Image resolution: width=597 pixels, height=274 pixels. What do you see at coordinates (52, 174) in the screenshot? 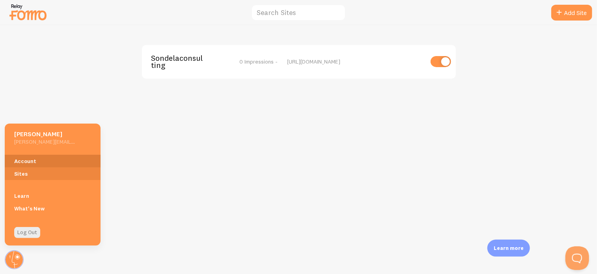
I see `a: Sites` at bounding box center [52, 174].